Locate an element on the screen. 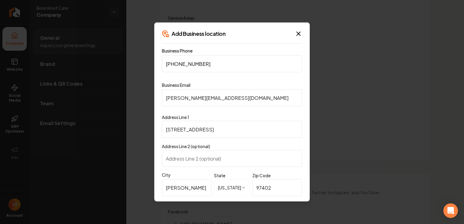  label: State is located at coordinates (220, 176).